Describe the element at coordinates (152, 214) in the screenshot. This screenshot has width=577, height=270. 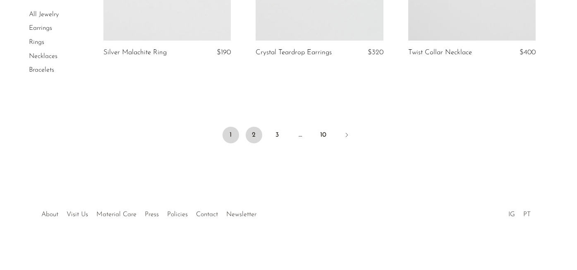
I see `a: Press` at that location.